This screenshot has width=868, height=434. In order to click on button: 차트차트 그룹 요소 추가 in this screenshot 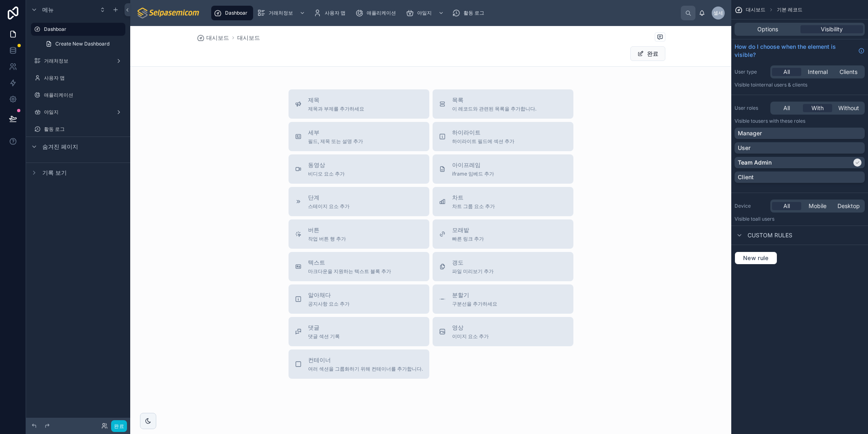, I will do `click(503, 201)`.